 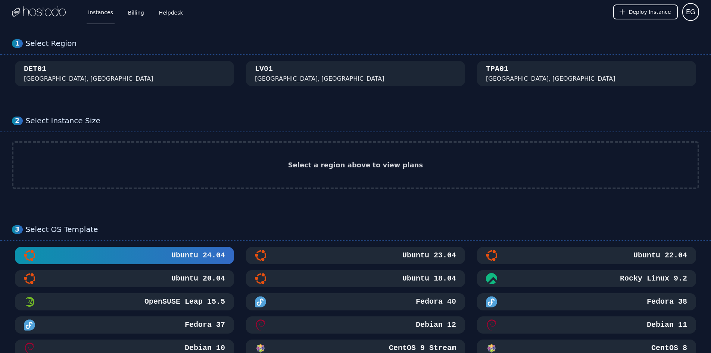 I want to click on img: Ubuntu 22.04, so click(x=492, y=255).